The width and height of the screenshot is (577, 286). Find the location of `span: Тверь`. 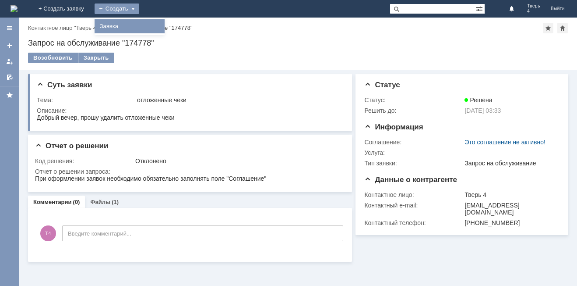

span: Тверь is located at coordinates (534, 6).